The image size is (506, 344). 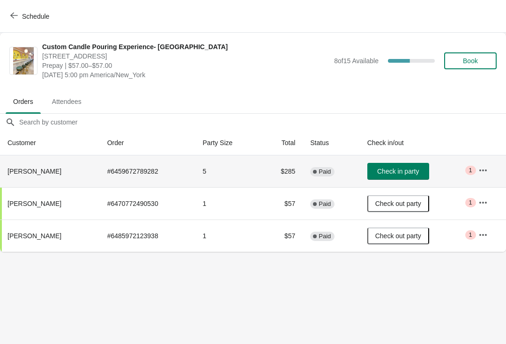 What do you see at coordinates (23, 61) in the screenshot?
I see `img: Custom Candle Pouring Experience- Delray Beach` at bounding box center [23, 61].